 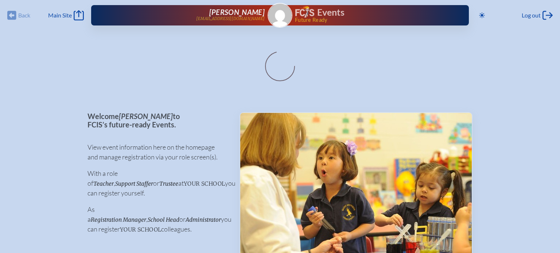 What do you see at coordinates (158, 152) in the screenshot?
I see `p: View event information here on the homepage and manage registration via your role screen(s).` at bounding box center [158, 152].